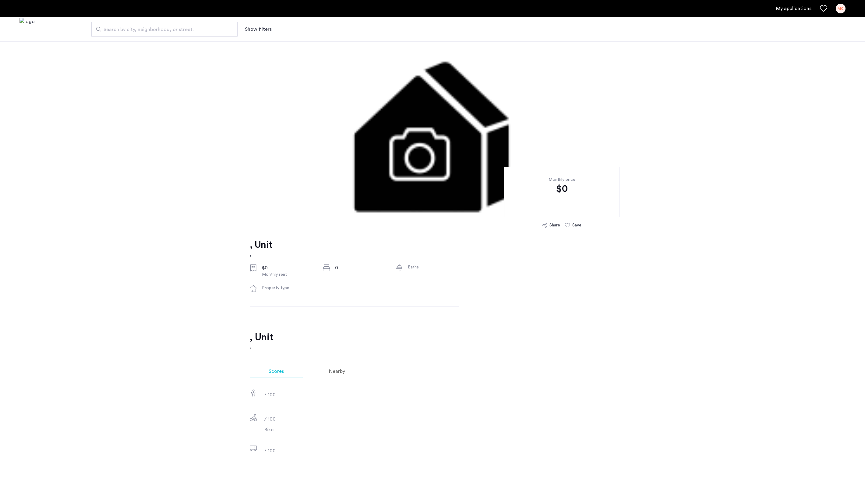 The width and height of the screenshot is (865, 504). I want to click on div: Baths, so click(433, 268).